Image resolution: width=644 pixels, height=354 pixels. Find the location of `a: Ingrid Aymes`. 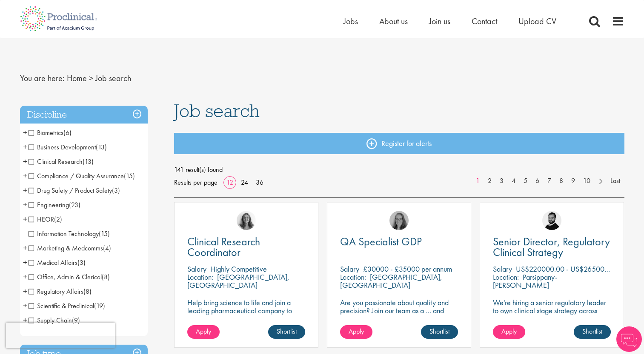

a: Ingrid Aymes is located at coordinates (398, 221).